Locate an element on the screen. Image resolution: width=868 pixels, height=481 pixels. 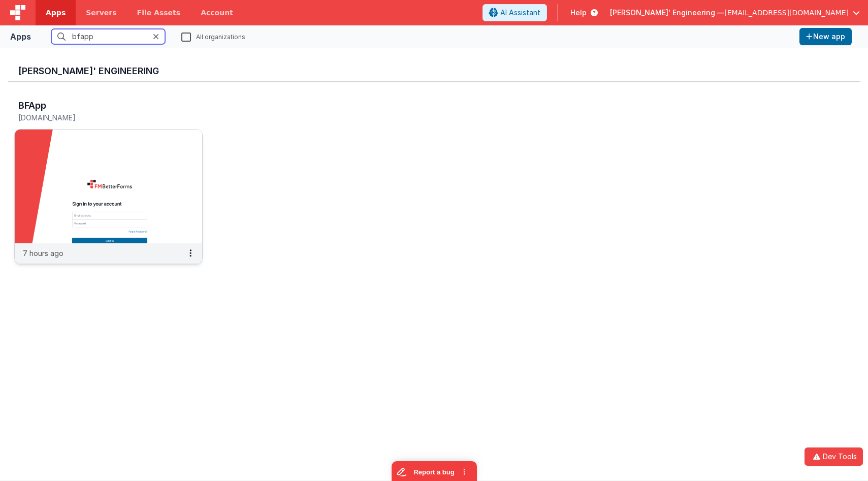
h3: BFApp is located at coordinates (32, 106).